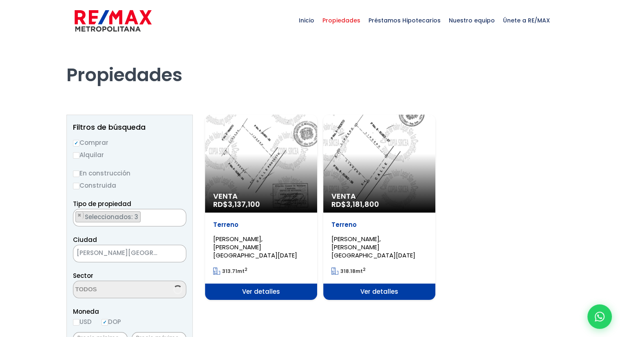 The height and width of the screenshot is (337, 620). What do you see at coordinates (76, 322) in the screenshot?
I see `input: USD` at bounding box center [76, 322].